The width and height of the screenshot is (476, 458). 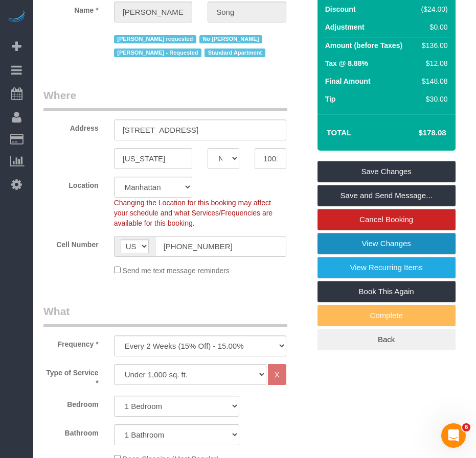 What do you see at coordinates (432, 9) in the screenshot?
I see `div: ($24.00)` at bounding box center [432, 9].